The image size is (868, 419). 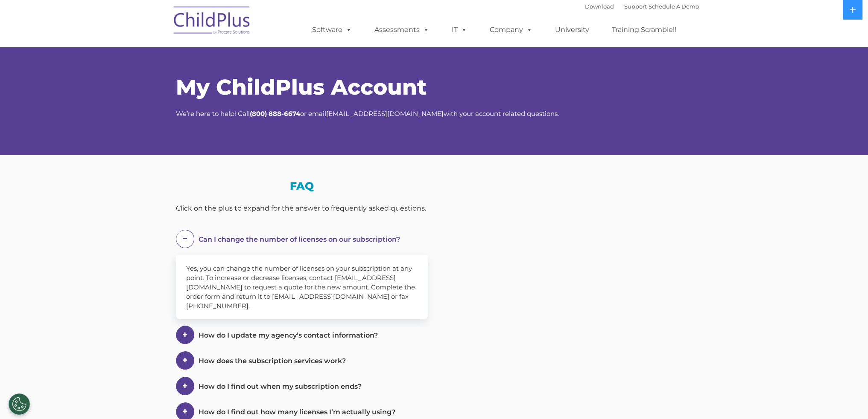 What do you see at coordinates (299, 239) in the screenshot?
I see `span: Can I change the number of licenses on our subscription?` at bounding box center [299, 239].